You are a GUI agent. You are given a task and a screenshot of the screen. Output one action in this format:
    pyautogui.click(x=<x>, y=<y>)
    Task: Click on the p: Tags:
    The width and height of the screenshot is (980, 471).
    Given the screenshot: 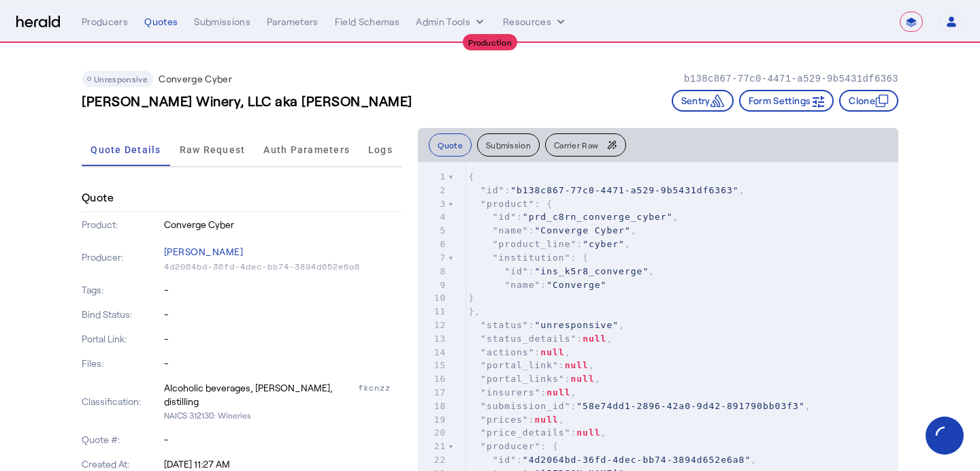 What is the action you would take?
    pyautogui.click(x=121, y=290)
    